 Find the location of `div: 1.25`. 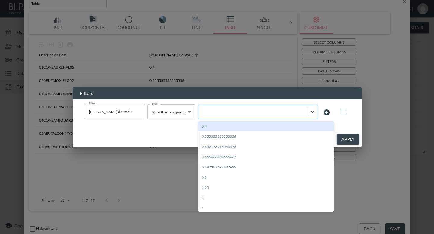

div: 1.25 is located at coordinates (266, 188).